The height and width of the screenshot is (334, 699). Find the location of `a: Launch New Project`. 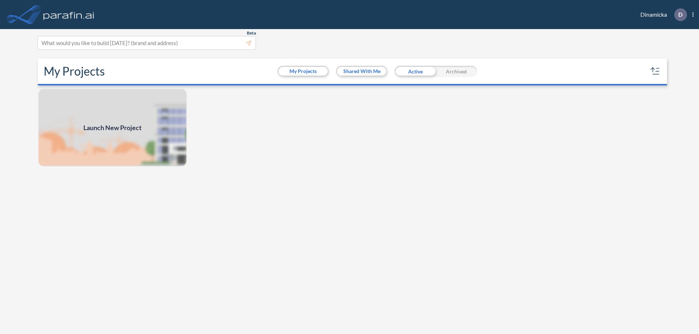

a: Launch New Project is located at coordinates (112, 128).